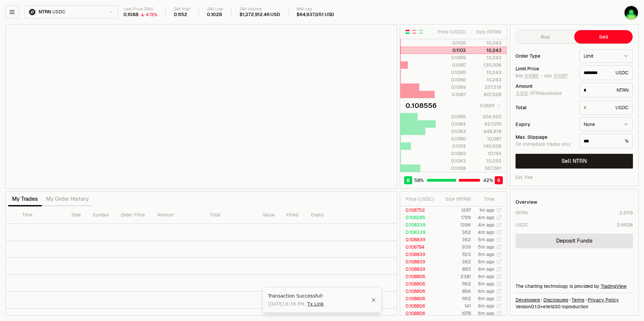  I want to click on th: Total, so click(231, 215).